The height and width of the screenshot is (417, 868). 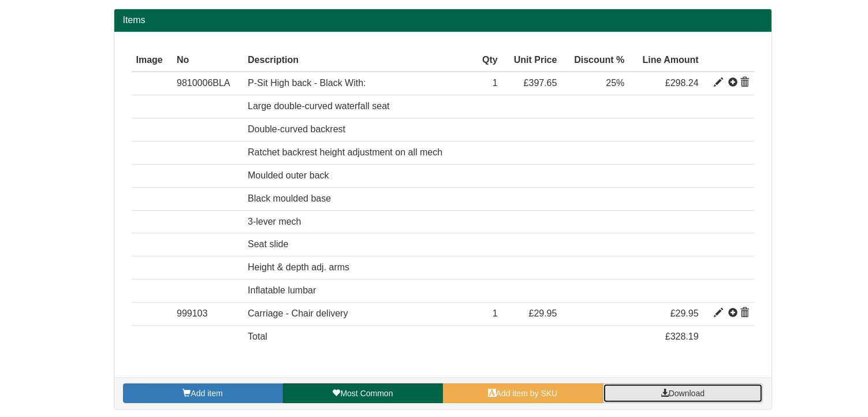 What do you see at coordinates (289, 198) in the screenshot?
I see `span: Black moulded base` at bounding box center [289, 198].